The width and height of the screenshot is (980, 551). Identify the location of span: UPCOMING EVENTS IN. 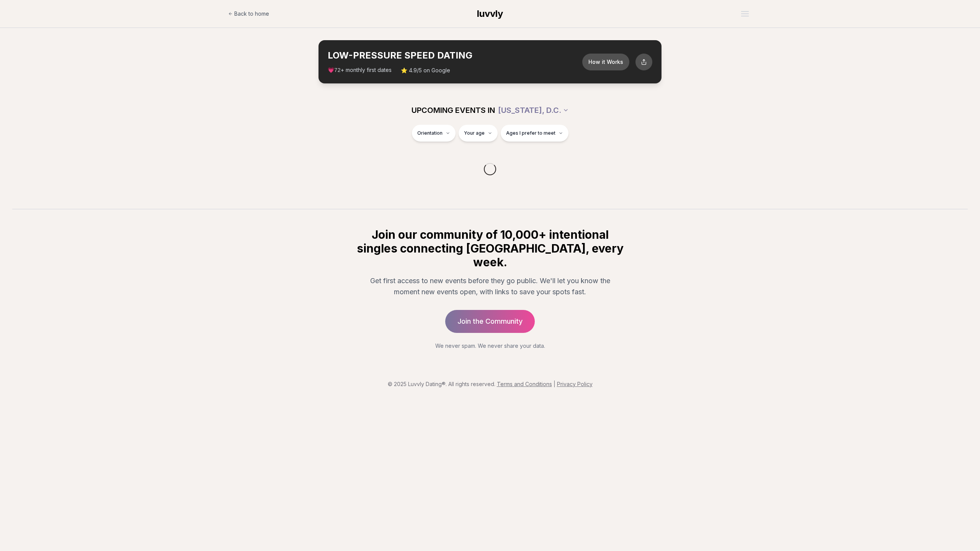
(453, 110).